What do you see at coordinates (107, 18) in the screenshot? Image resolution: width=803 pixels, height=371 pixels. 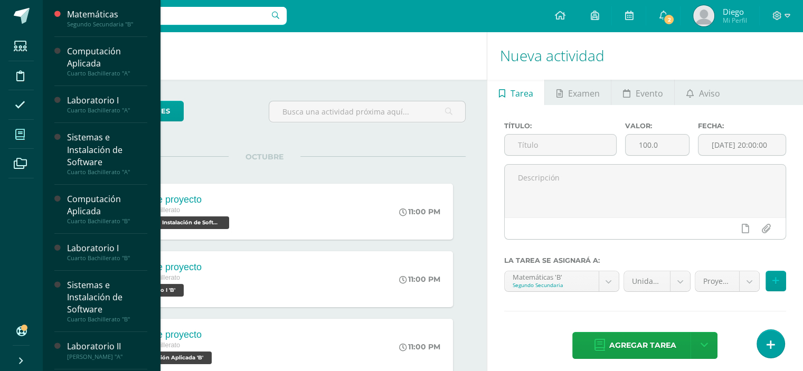 I see `a: MatemáticasSegundo Secundaria "B"` at bounding box center [107, 18].